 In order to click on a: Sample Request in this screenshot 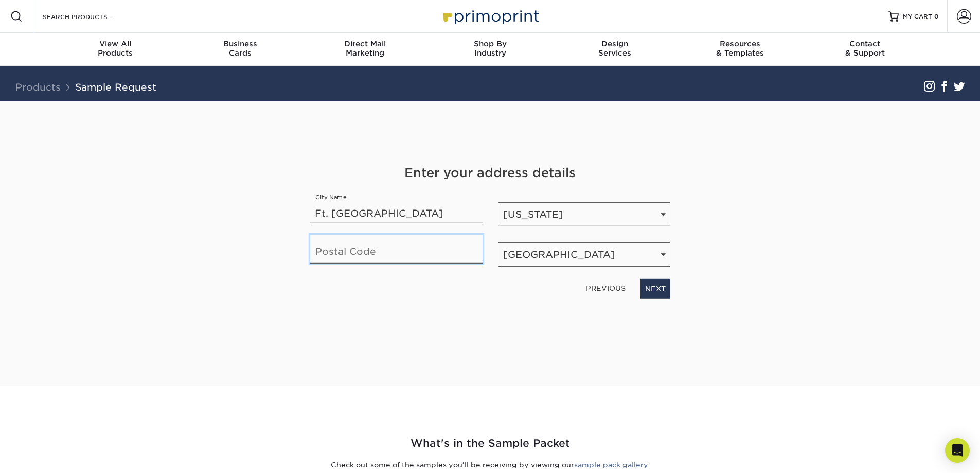, I will do `click(116, 87)`.